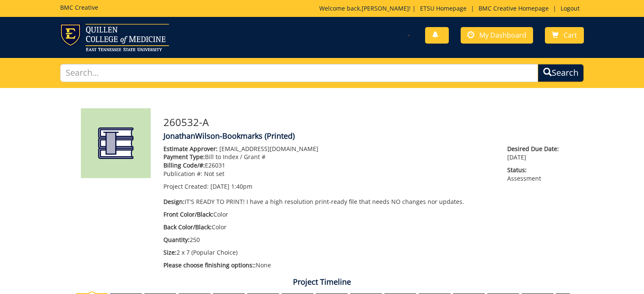 The image size is (644, 294). I want to click on span: My Dashboard, so click(502, 35).